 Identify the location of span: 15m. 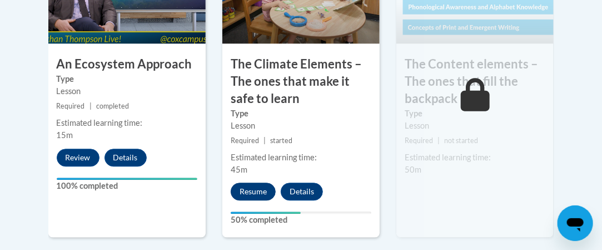
(65, 135).